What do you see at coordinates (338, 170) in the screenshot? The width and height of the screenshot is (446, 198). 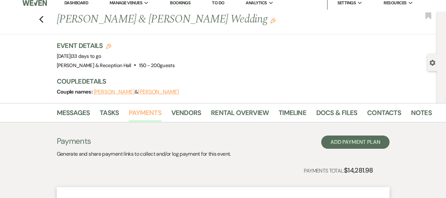 I see `p: Payments Total:` at bounding box center [338, 170].